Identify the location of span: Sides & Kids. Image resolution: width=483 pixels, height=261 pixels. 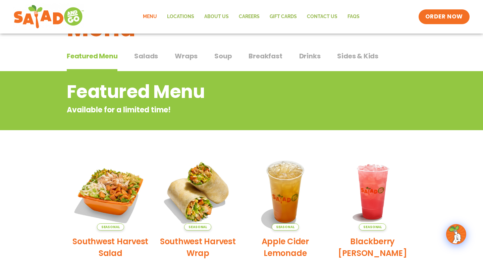
(358, 56).